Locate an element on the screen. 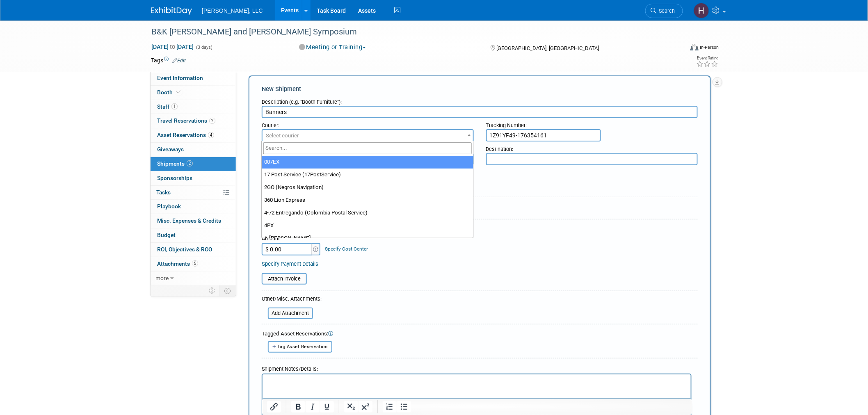 This screenshot has height=415, width=868. td: Tags is located at coordinates (168, 60).